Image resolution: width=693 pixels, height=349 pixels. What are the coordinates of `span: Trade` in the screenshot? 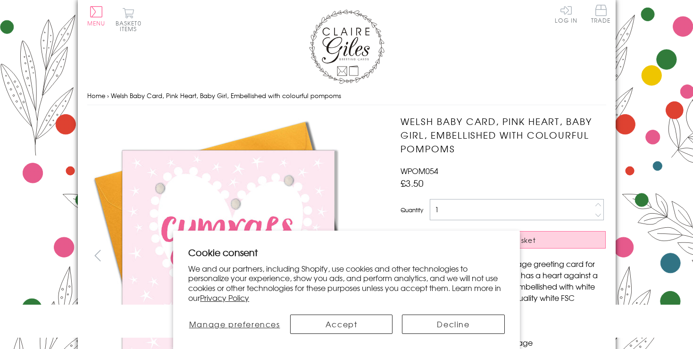 It's located at (601, 14).